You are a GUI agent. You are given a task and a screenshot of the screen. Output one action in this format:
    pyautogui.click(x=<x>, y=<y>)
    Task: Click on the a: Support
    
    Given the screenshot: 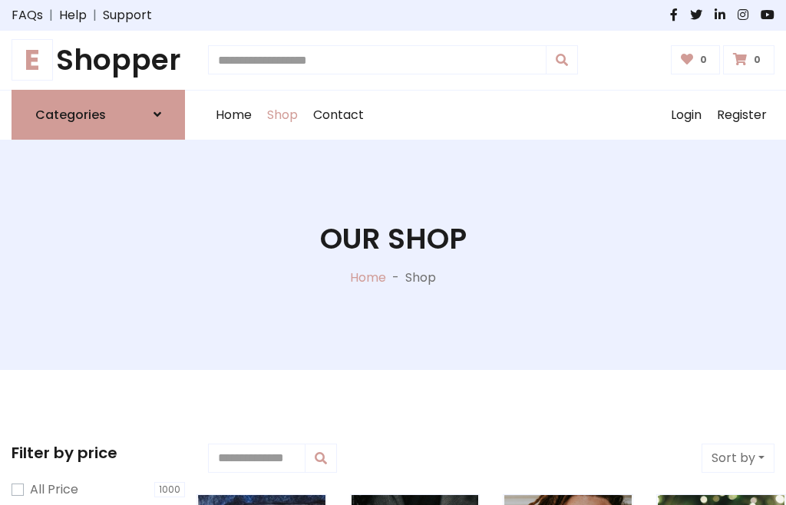 What is the action you would take?
    pyautogui.click(x=127, y=15)
    